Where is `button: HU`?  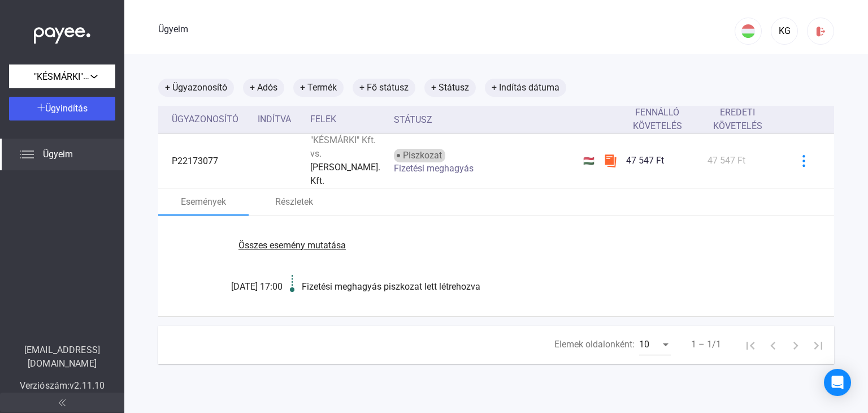 button: HU is located at coordinates (749, 31).